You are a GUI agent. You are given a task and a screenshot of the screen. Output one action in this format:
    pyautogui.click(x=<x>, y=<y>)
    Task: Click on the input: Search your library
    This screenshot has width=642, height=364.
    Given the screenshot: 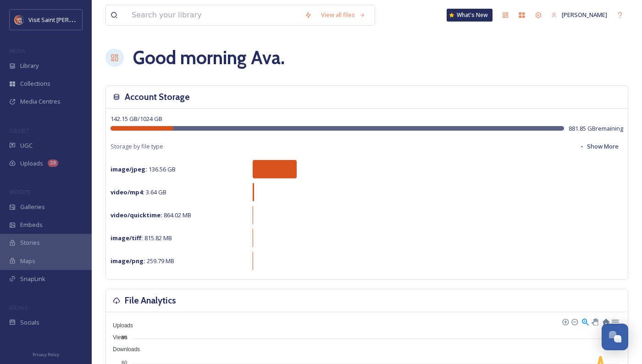 What is the action you would take?
    pyautogui.click(x=213, y=15)
    